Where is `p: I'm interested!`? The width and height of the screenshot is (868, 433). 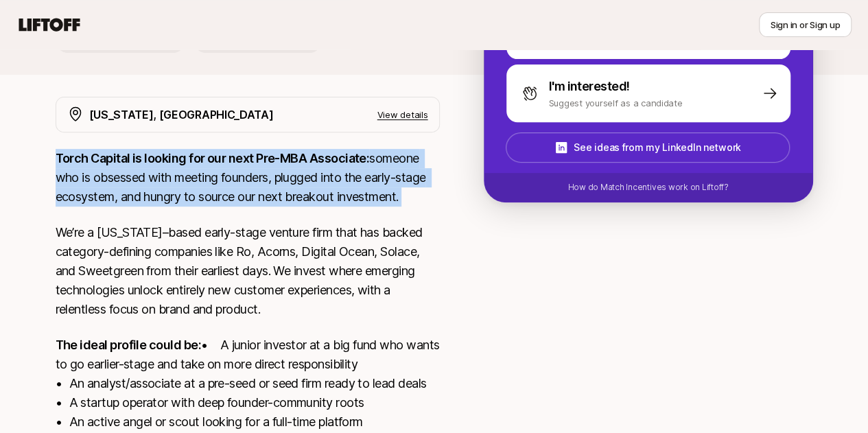
p: I'm interested! is located at coordinates (589, 86).